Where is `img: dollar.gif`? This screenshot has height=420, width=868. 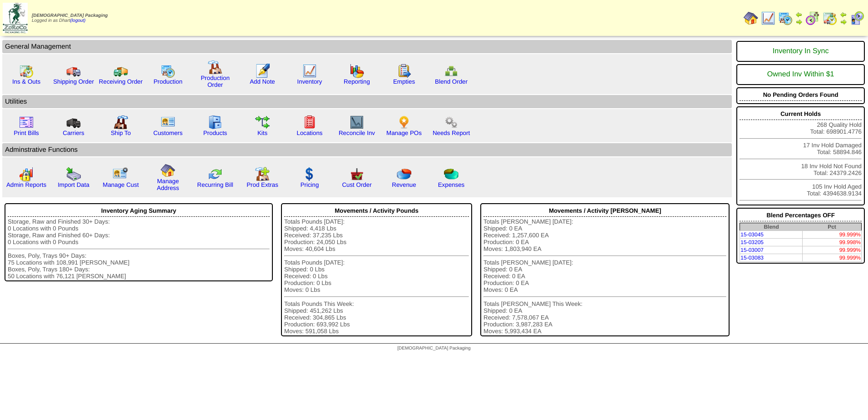
img: dollar.gif is located at coordinates (310, 174).